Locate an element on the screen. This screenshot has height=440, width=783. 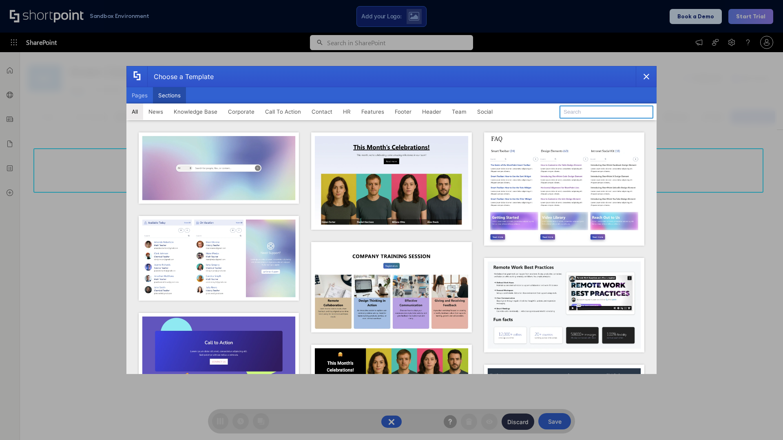
button: Footer is located at coordinates (403, 112).